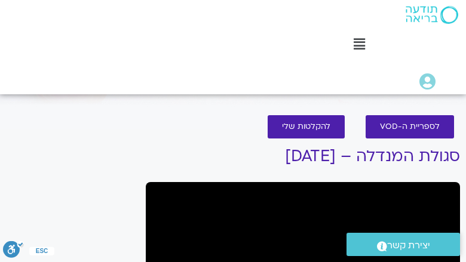  I want to click on span: להקלטות שלי, so click(306, 127).